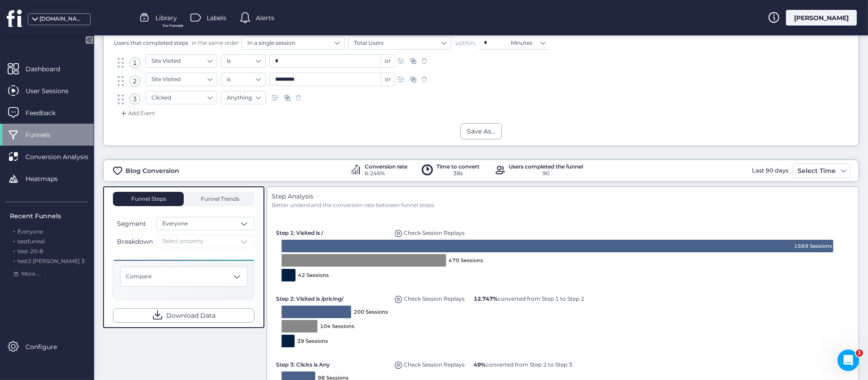  Describe the element at coordinates (303, 364) in the screenshot. I see `span: Step 3: Clicks is Any` at that location.